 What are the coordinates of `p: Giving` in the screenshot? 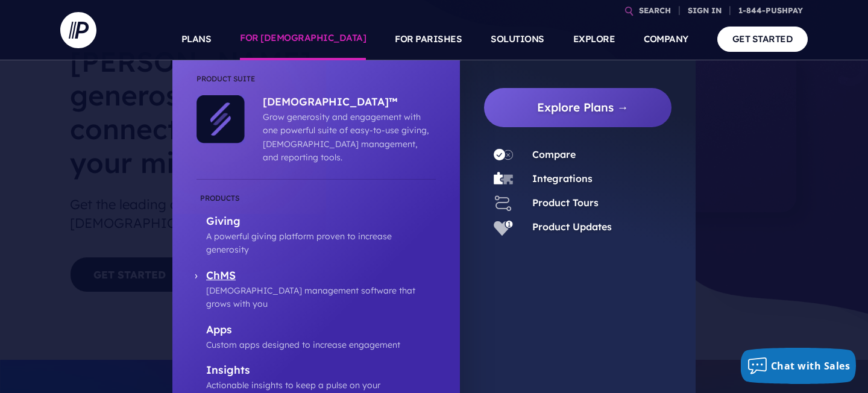 It's located at (321, 222).